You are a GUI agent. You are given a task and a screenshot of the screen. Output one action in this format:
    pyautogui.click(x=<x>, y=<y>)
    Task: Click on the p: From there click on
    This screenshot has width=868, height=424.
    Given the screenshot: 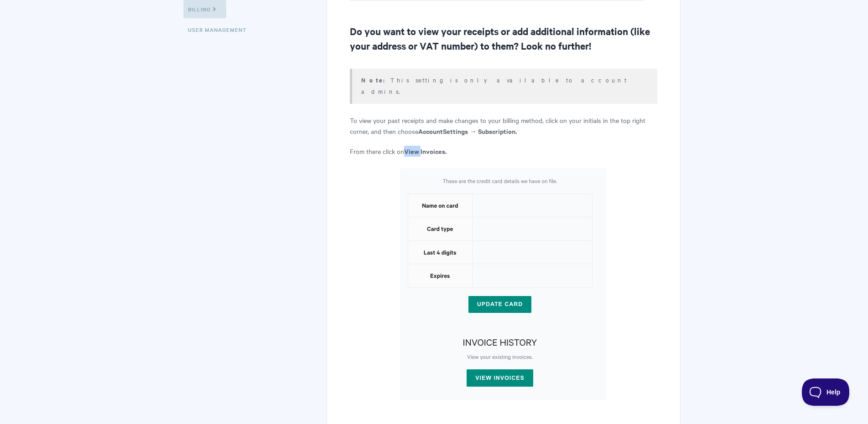 What is the action you would take?
    pyautogui.click(x=503, y=152)
    